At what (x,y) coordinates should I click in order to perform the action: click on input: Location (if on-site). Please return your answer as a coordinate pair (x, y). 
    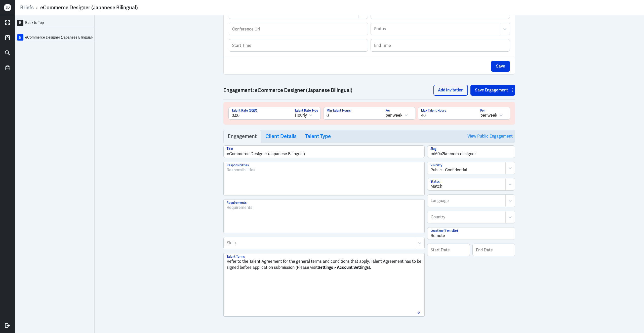
    Looking at the image, I should click on (471, 233).